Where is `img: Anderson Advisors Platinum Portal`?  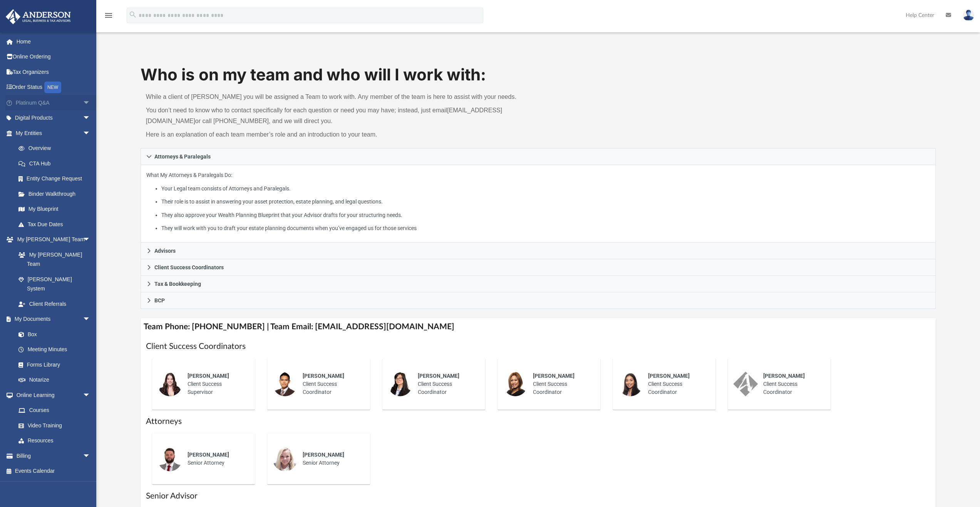 img: Anderson Advisors Platinum Portal is located at coordinates (38, 16).